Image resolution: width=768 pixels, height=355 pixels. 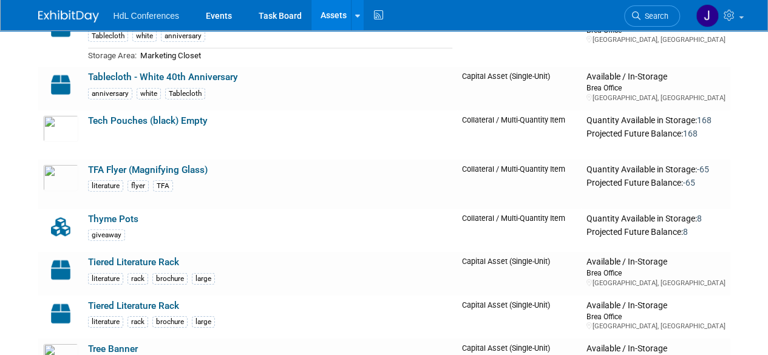 What do you see at coordinates (707, 16) in the screenshot?
I see `img: Johnny Nguyen` at bounding box center [707, 16].